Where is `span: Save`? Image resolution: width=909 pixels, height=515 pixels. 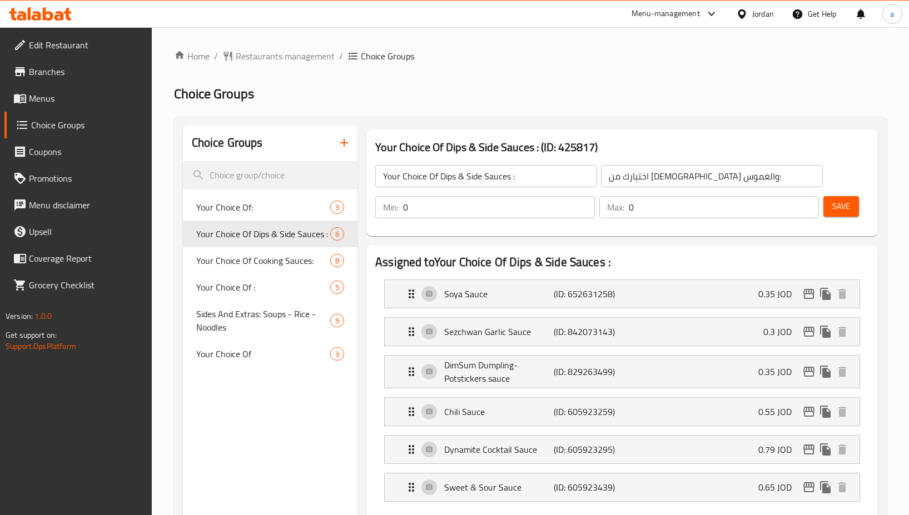
span: Save is located at coordinates (841, 206).